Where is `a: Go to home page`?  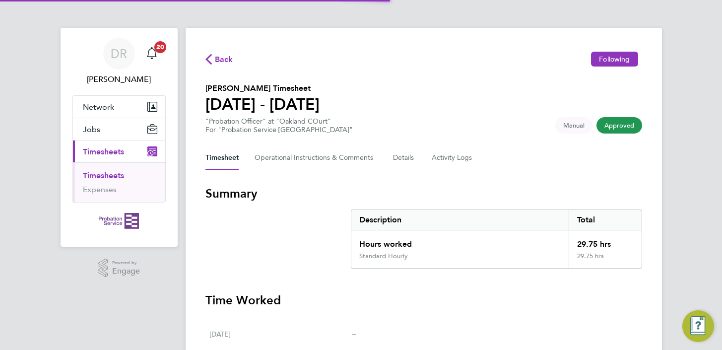
a: Go to home page is located at coordinates (119, 221).